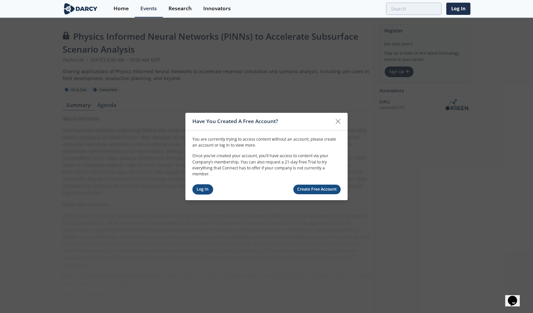  Describe the element at coordinates (262, 122) in the screenshot. I see `div: Have You Created A Free Account?` at that location.